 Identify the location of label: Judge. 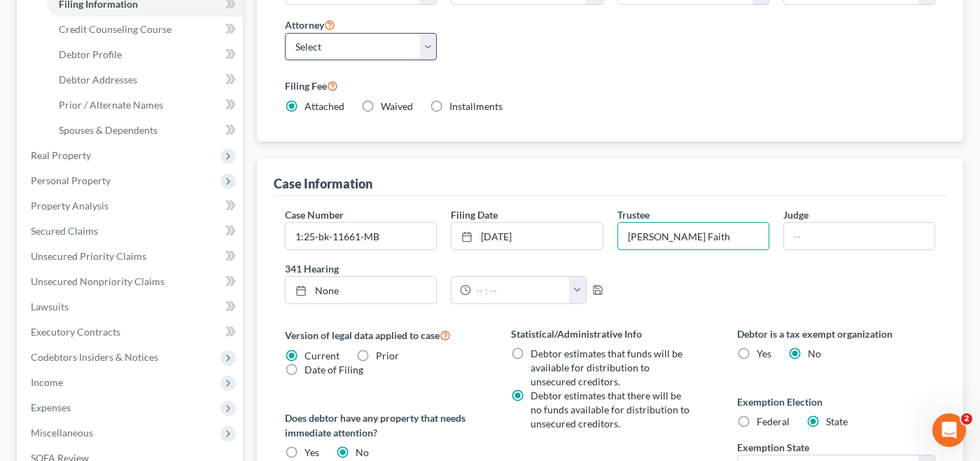
(795, 214).